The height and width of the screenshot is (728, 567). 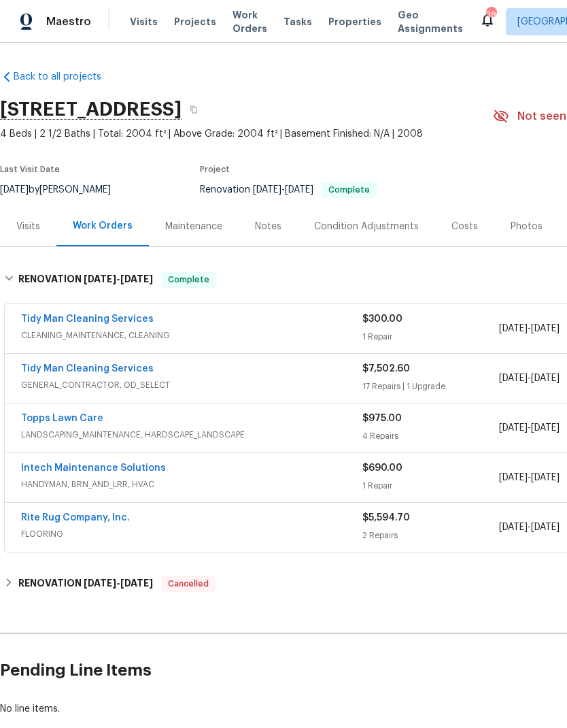 What do you see at coordinates (143, 22) in the screenshot?
I see `span: Visits` at bounding box center [143, 22].